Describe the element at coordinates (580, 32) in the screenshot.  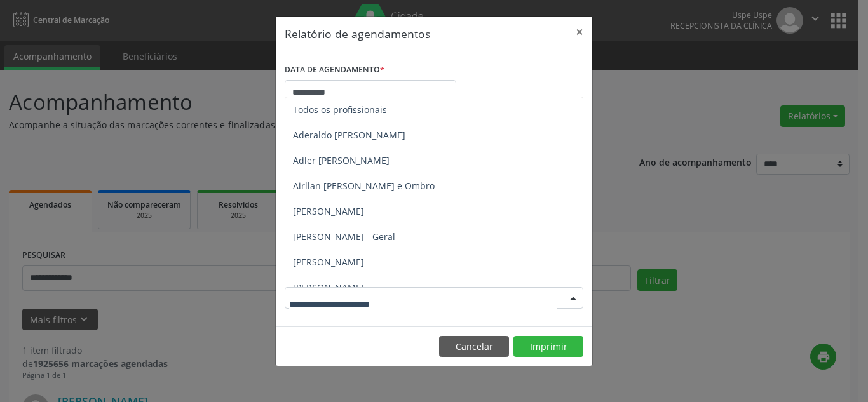
I see `button: Close` at that location.